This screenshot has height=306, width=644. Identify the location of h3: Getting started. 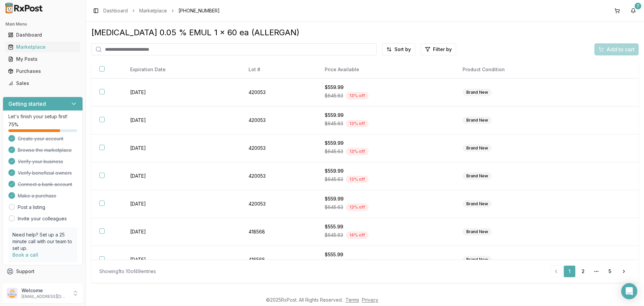
(27, 104).